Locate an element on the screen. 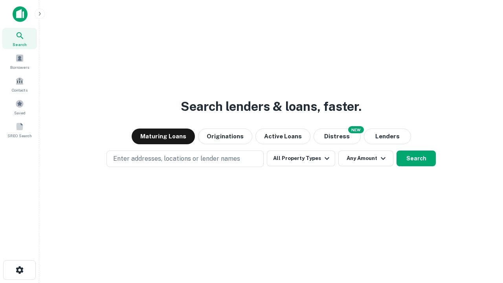 Image resolution: width=503 pixels, height=283 pixels. button: All Property Types is located at coordinates (301, 158).